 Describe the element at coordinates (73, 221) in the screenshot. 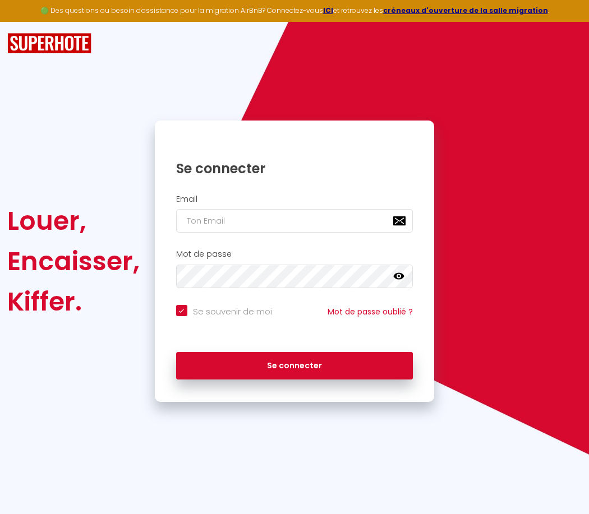

I see `div: Louer,` at that location.